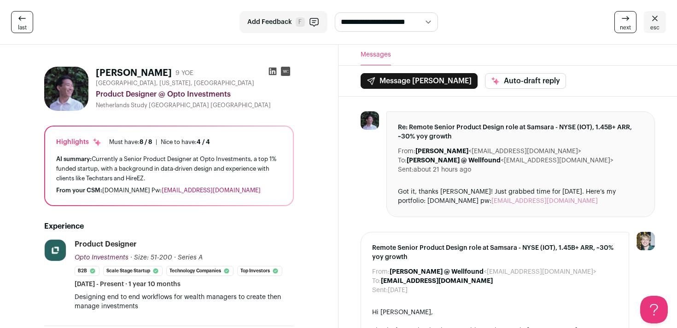 The image size is (677, 328). I want to click on span: From your CSM:, so click(79, 190).